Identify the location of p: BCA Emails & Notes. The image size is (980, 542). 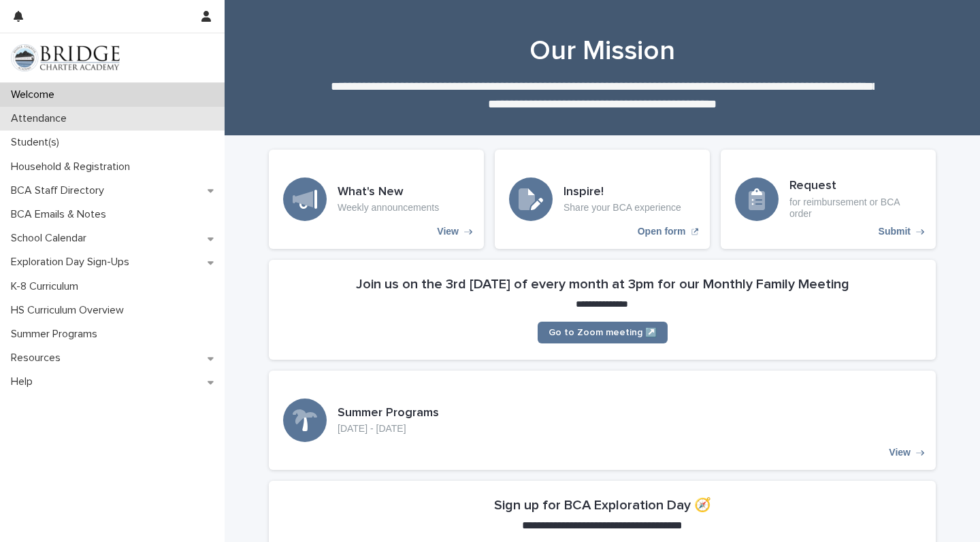
(62, 214).